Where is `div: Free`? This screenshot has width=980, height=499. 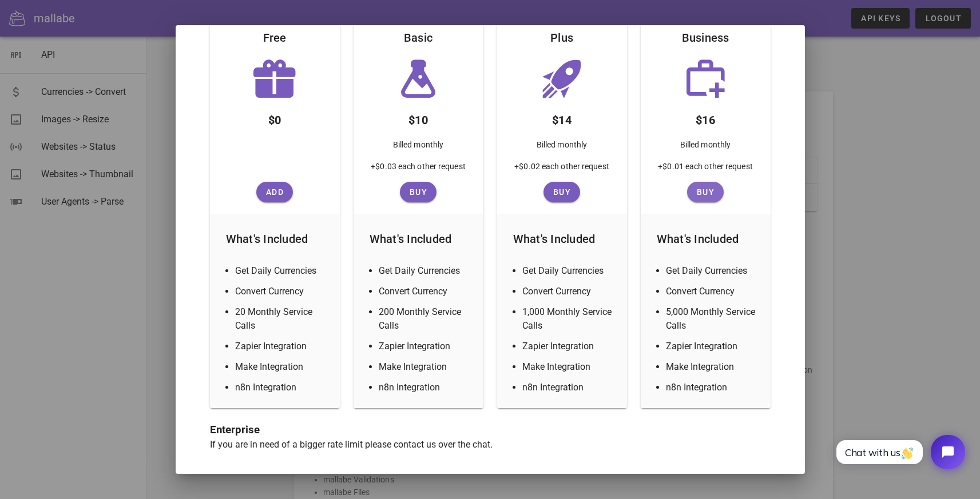 div: Free is located at coordinates (274, 38).